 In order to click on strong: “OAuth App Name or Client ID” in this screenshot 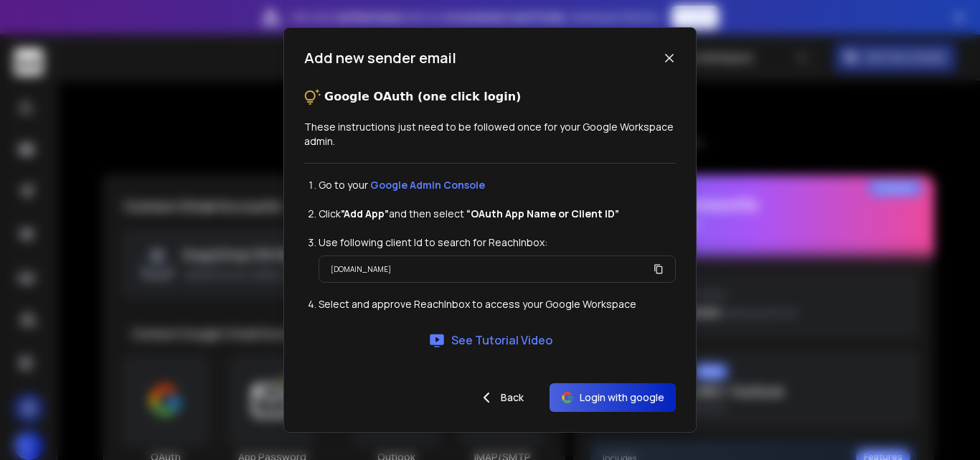, I will do `click(542, 213)`.